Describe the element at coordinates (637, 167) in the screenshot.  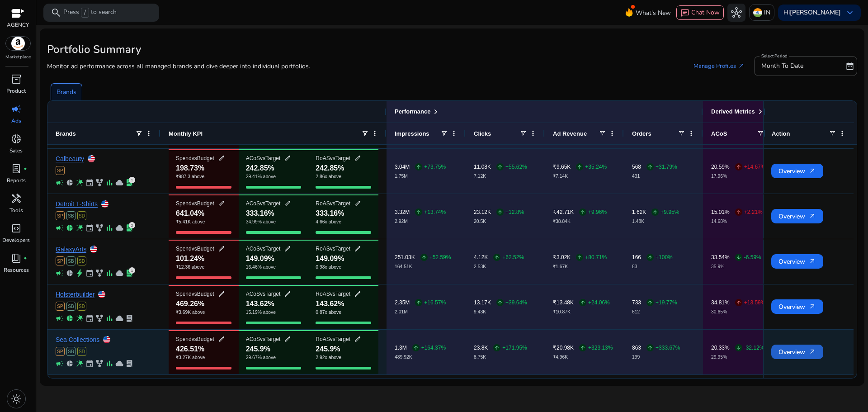
I see `p: 568` at that location.